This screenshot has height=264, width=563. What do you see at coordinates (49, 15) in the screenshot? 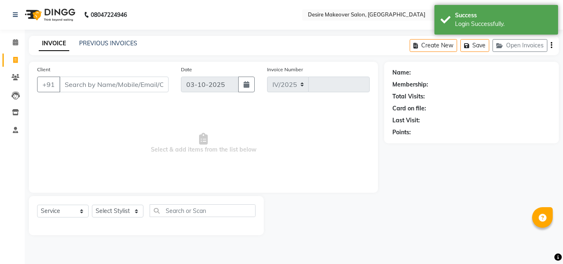
I see `img: logo` at bounding box center [49, 15].